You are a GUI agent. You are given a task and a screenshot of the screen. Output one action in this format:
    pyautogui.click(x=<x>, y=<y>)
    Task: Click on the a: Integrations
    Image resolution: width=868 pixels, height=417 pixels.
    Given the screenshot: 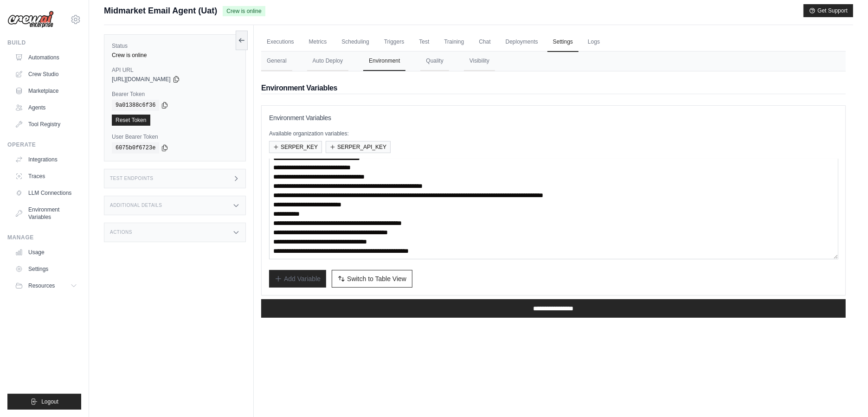 What is the action you would take?
    pyautogui.click(x=46, y=160)
    